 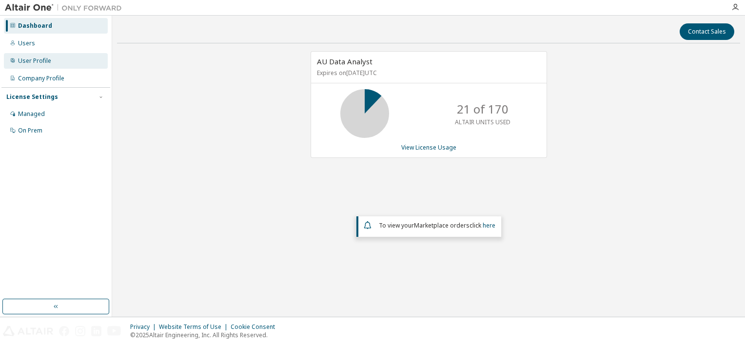 What do you see at coordinates (41, 79) in the screenshot?
I see `div: Company Profile` at bounding box center [41, 79].